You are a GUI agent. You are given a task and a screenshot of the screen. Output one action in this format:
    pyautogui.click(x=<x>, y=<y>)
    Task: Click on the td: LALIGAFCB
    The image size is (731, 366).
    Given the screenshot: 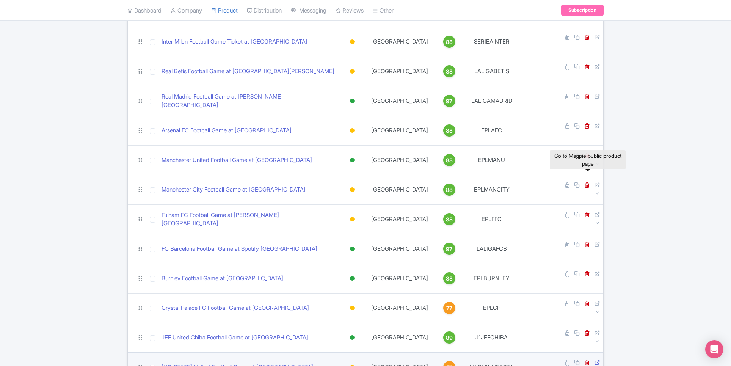 What is the action you would take?
    pyautogui.click(x=492, y=249)
    